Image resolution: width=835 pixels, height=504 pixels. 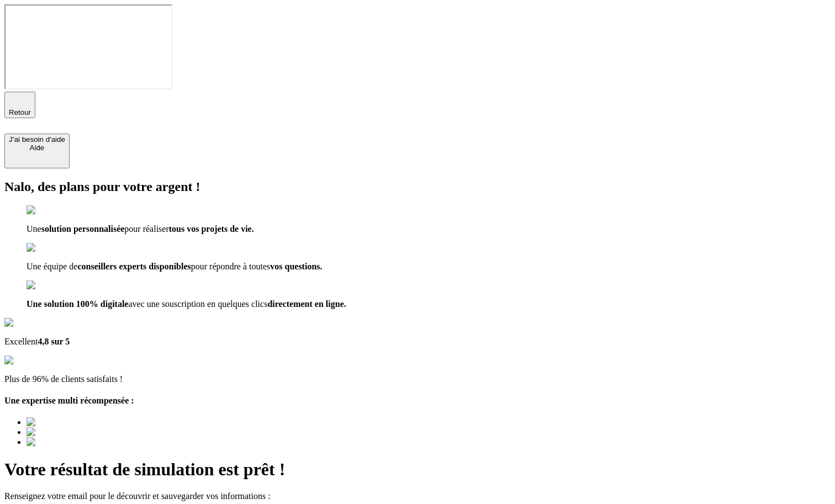 I want to click on button: Retour, so click(x=20, y=105).